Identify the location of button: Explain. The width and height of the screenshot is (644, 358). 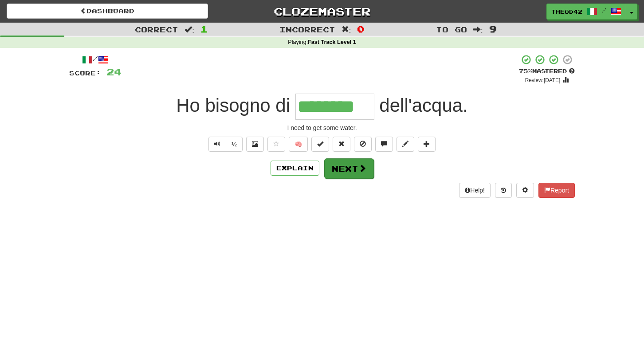
(295, 168).